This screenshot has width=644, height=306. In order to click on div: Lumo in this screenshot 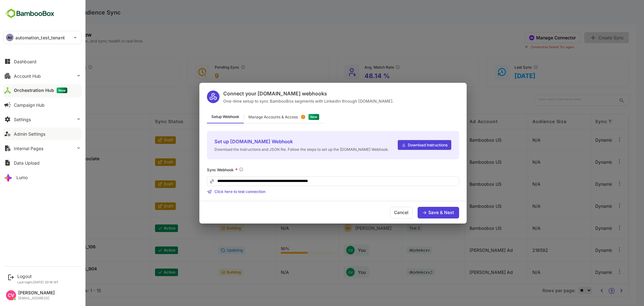, I will do `click(22, 177)`.